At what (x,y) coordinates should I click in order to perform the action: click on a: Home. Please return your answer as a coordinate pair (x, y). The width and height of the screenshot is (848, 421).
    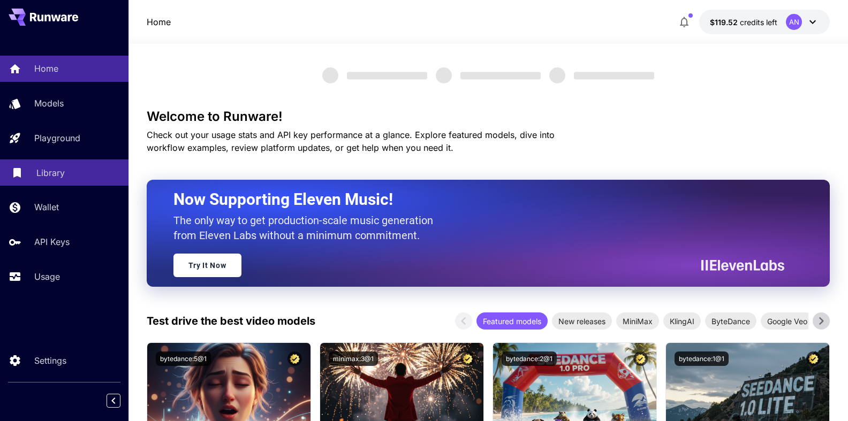
    Looking at the image, I should click on (158, 22).